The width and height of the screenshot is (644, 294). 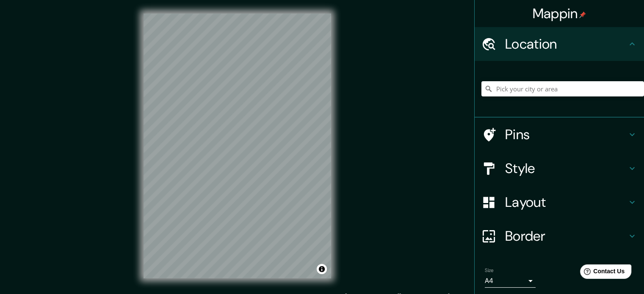 What do you see at coordinates (237, 146) in the screenshot?
I see `canvas: Map` at bounding box center [237, 146].